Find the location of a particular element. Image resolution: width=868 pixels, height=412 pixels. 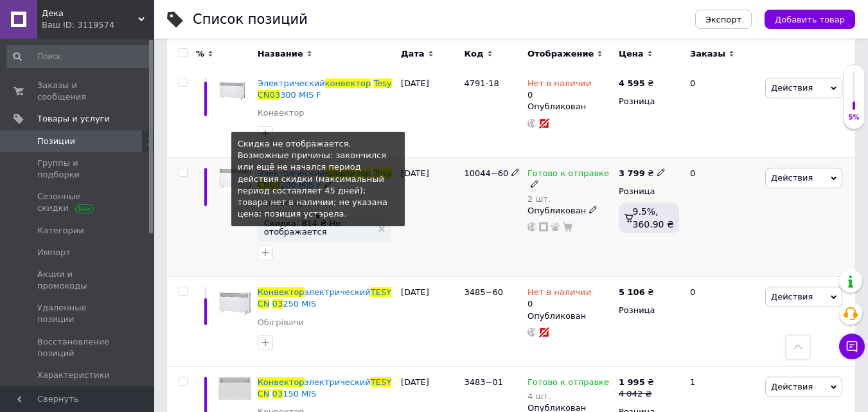

span: Tesy is located at coordinates (382, 83).